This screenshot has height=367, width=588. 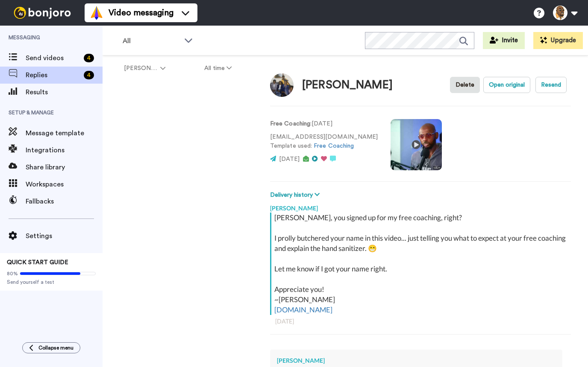 What do you see at coordinates (465, 85) in the screenshot?
I see `button: Delete` at bounding box center [465, 85].